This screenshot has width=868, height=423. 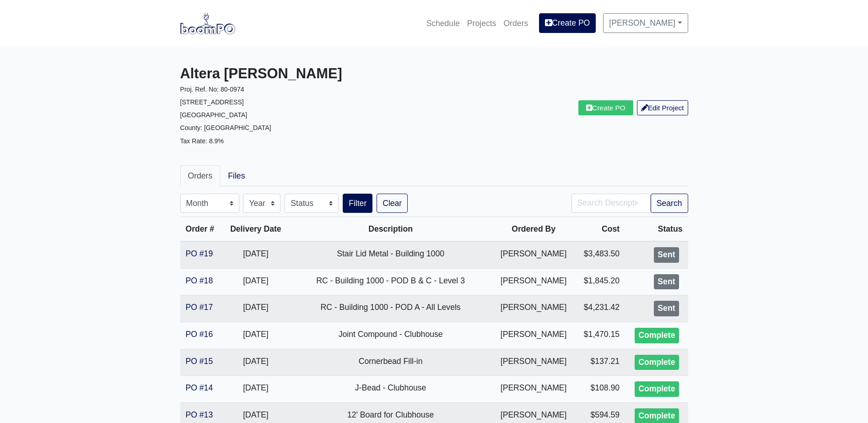 What do you see at coordinates (600, 255) in the screenshot?
I see `td: $3,483.50` at bounding box center [600, 255].